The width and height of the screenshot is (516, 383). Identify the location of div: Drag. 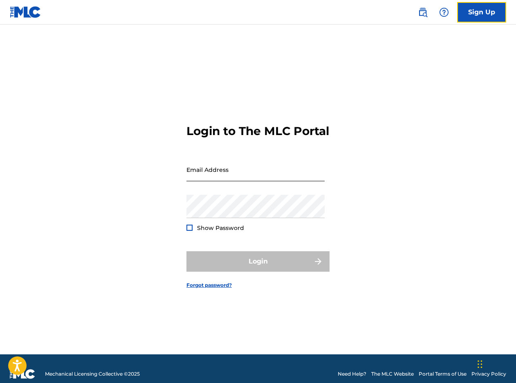
(480, 364).